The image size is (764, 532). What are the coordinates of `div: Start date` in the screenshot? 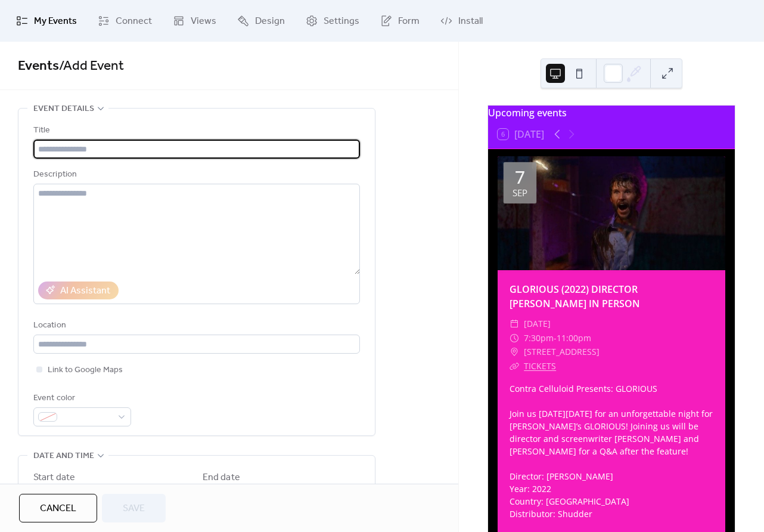 It's located at (54, 477).